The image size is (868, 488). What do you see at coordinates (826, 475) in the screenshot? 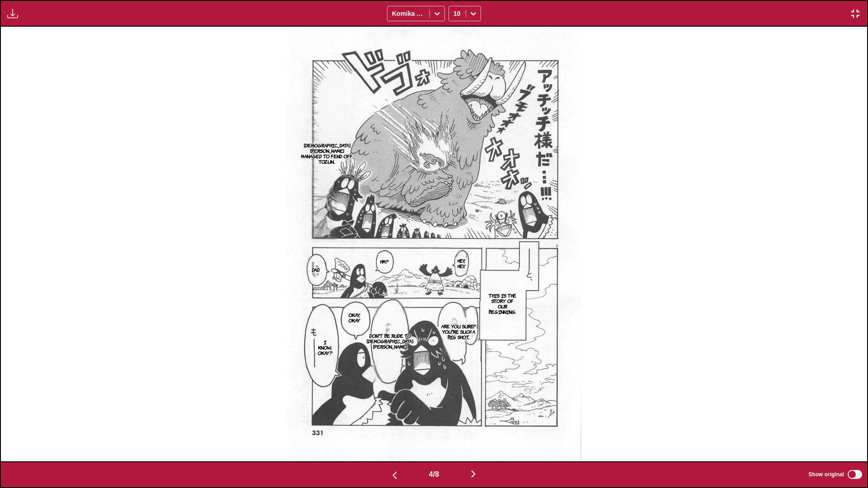
I see `span: Show original` at bounding box center [826, 475].